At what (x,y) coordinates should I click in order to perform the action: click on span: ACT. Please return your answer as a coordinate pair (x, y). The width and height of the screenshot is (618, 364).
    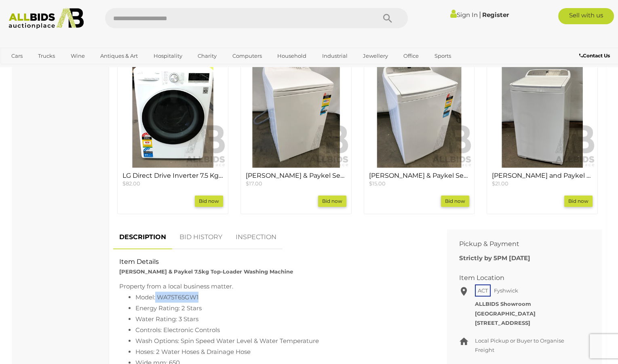
    Looking at the image, I should click on (483, 290).